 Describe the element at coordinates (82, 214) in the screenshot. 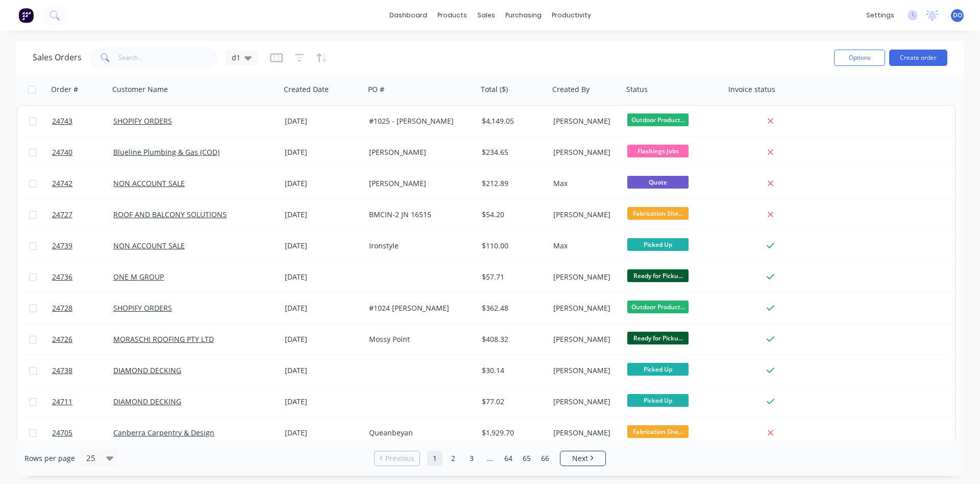

I see `a: 24727` at that location.